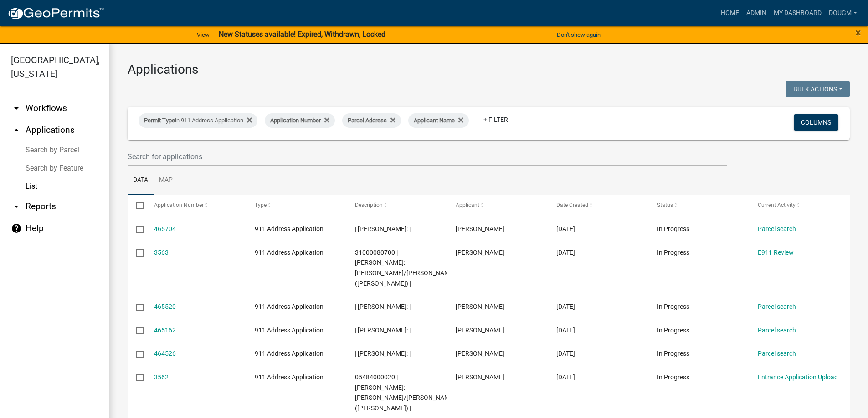 This screenshot has height=418, width=868. I want to click on a: 3563, so click(161, 253).